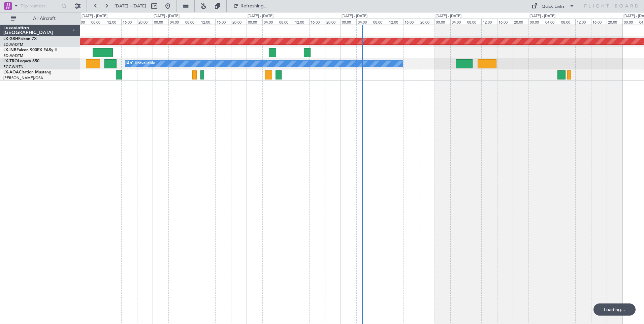 The width and height of the screenshot is (644, 324). What do you see at coordinates (254, 6) in the screenshot?
I see `span: Refreshing...` at bounding box center [254, 6].